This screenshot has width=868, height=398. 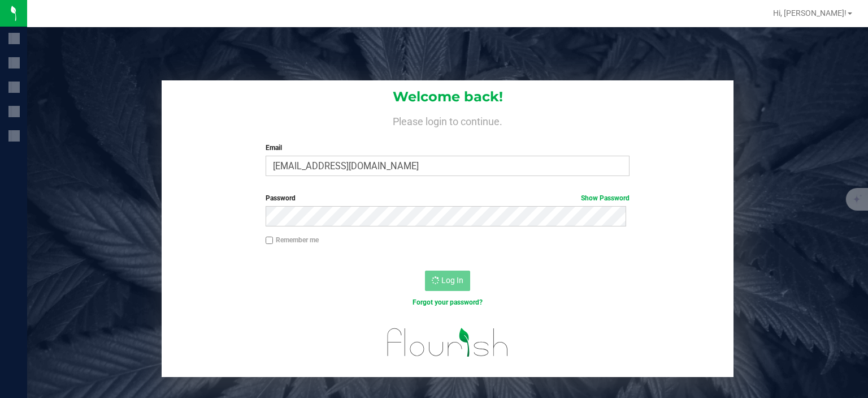 I want to click on img: flourish_logo.svg, so click(x=448, y=342).